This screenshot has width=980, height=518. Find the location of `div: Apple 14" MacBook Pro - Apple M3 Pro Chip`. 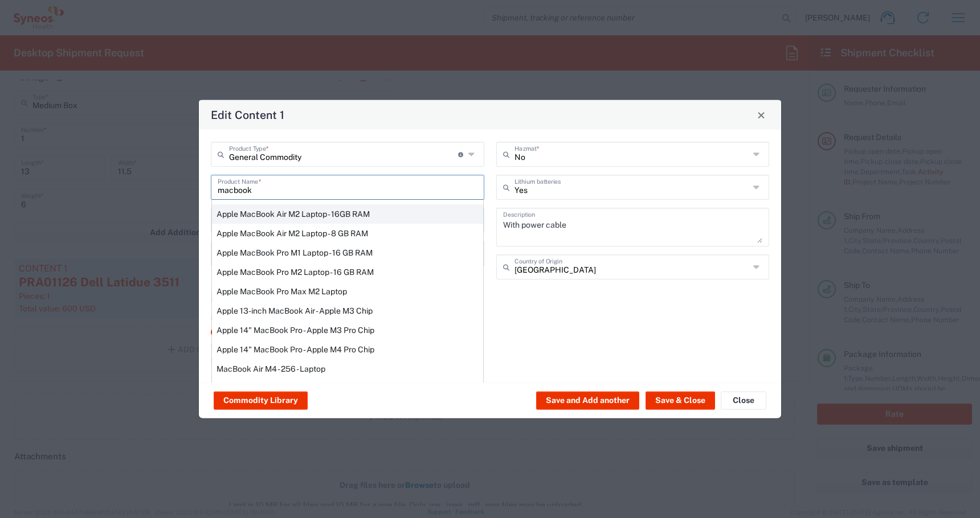

div: Apple 14" MacBook Pro - Apple M3 Pro Chip is located at coordinates (347, 330).